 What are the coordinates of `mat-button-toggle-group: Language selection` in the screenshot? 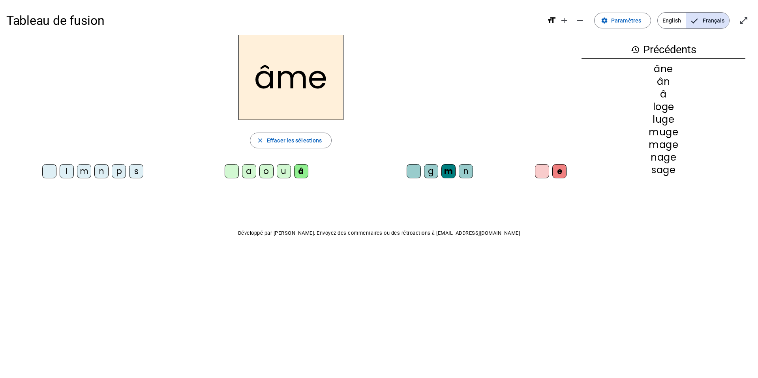 It's located at (693, 21).